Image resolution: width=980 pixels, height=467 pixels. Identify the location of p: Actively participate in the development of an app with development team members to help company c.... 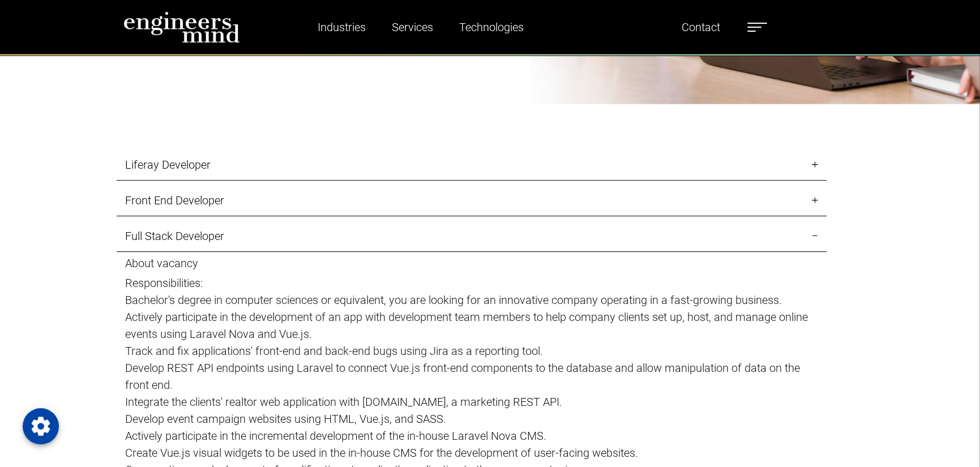
(472, 326).